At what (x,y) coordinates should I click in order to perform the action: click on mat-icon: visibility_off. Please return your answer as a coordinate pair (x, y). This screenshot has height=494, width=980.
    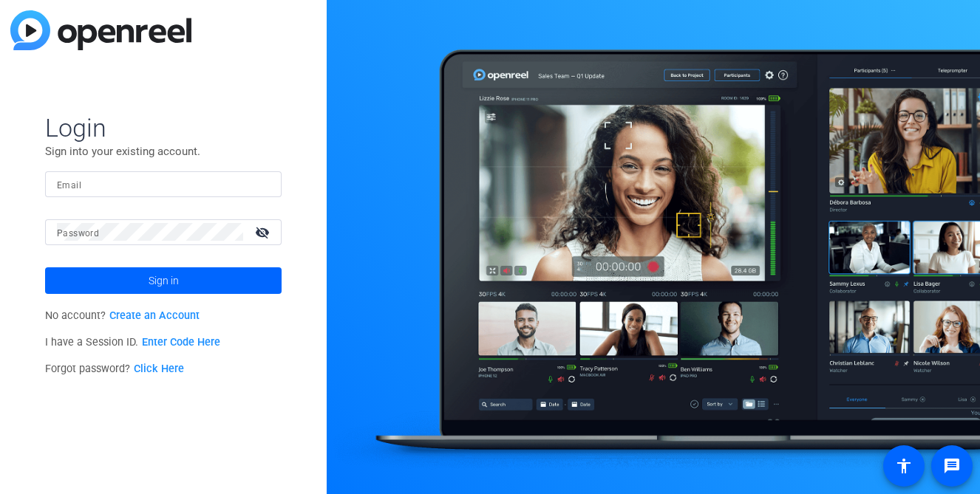
    Looking at the image, I should click on (264, 232).